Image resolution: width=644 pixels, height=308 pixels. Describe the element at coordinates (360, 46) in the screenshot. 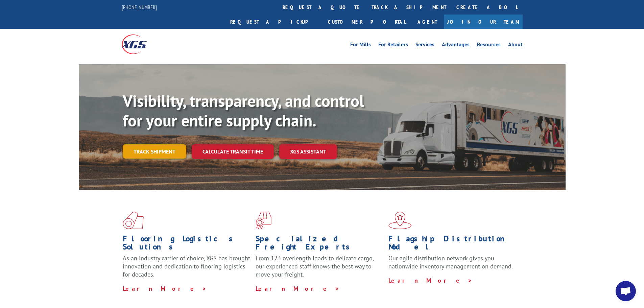

I see `a: For Mills` at that location.